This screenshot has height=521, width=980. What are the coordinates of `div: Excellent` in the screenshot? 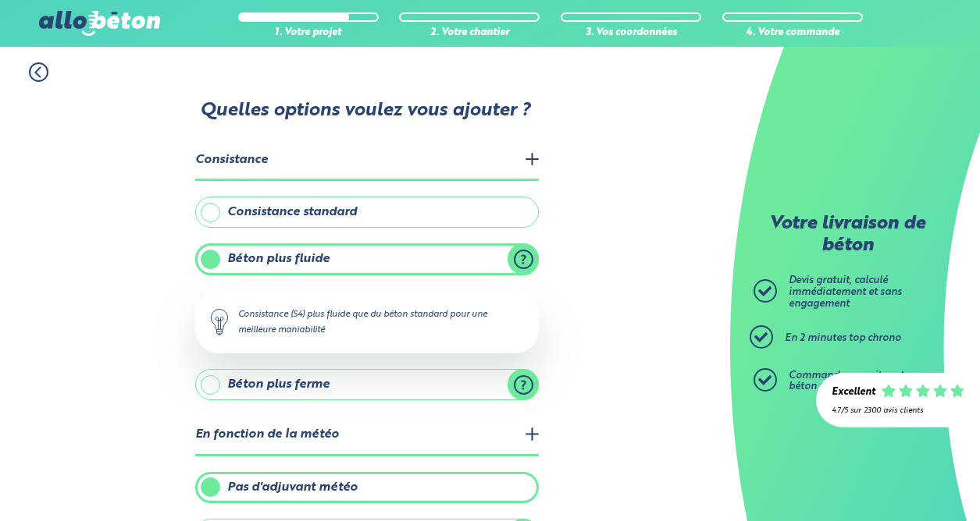 It's located at (854, 393).